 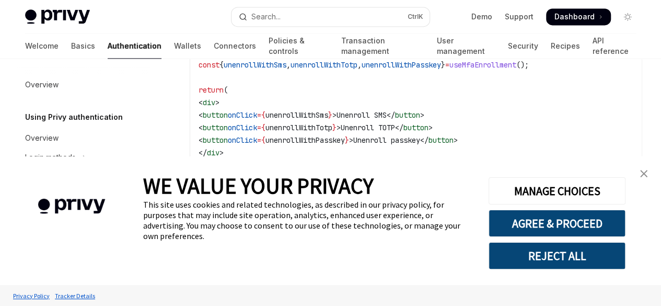 I want to click on a: Transaction management, so click(x=383, y=46).